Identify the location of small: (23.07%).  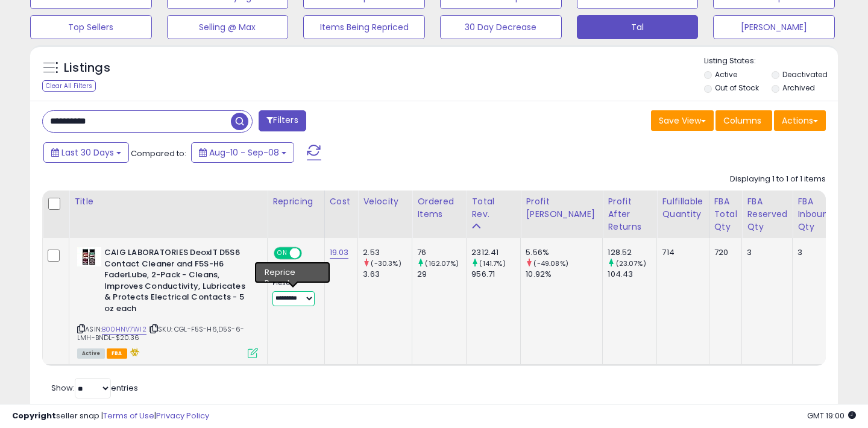
(631, 264).